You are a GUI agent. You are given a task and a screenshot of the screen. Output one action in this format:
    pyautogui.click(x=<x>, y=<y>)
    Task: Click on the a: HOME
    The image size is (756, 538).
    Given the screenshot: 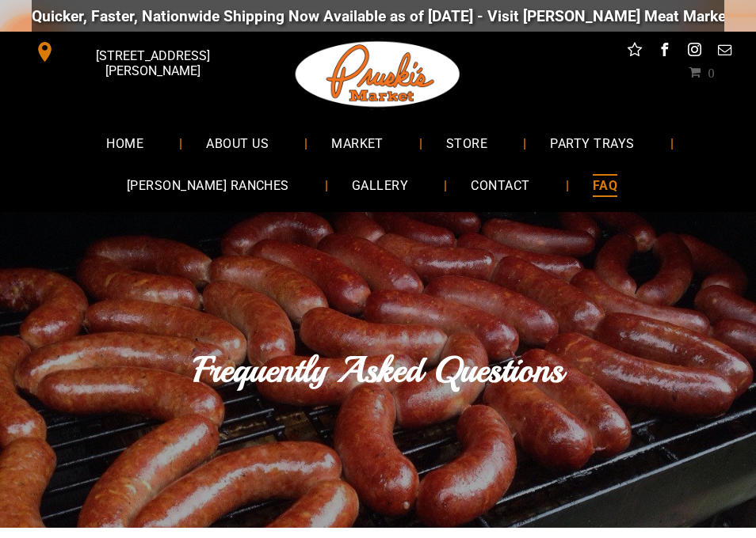 What is the action you would take?
    pyautogui.click(x=124, y=143)
    